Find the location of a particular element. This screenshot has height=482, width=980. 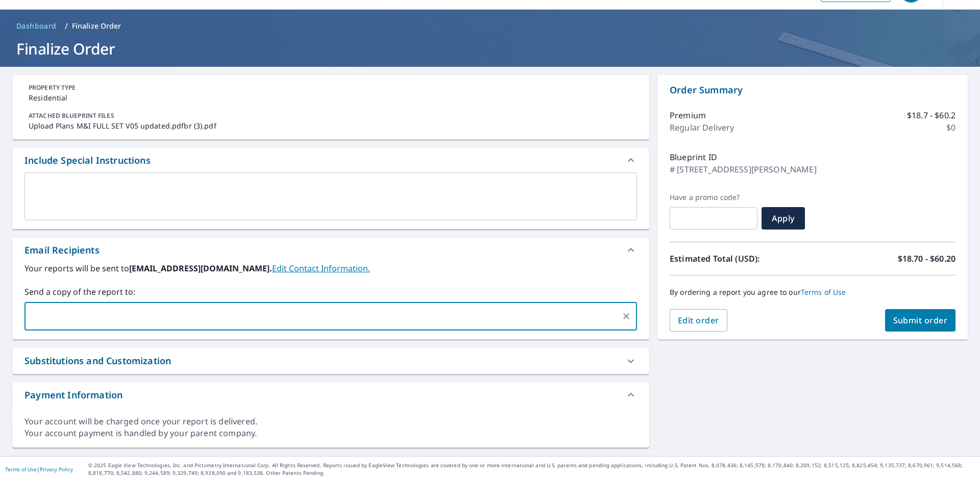

label: Send a copy of the report to: is located at coordinates (331, 292).